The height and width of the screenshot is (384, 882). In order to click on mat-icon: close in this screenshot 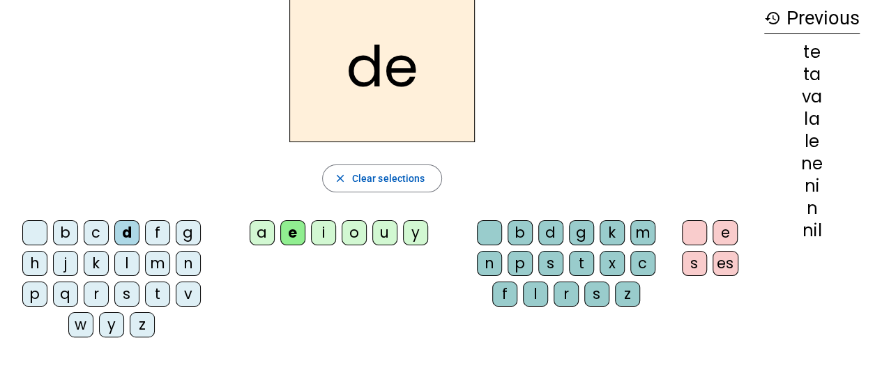, I will do `click(340, 178)`.